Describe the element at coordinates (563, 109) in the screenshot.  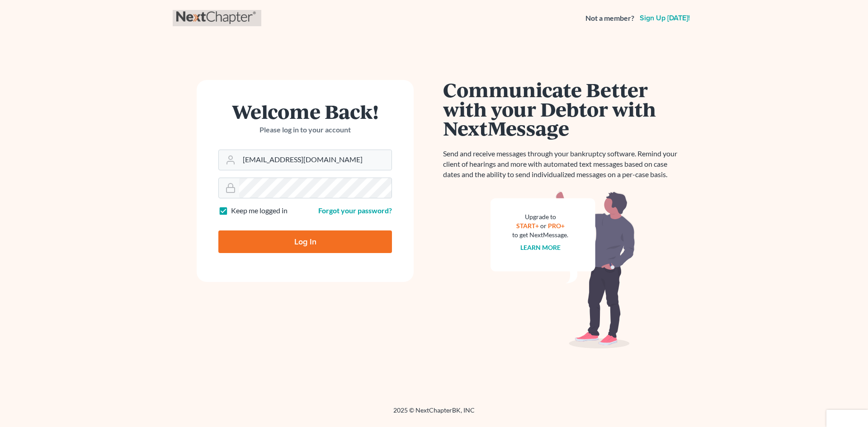
I see `h1: Communicate Better with your Debtor with NextMessage` at that location.